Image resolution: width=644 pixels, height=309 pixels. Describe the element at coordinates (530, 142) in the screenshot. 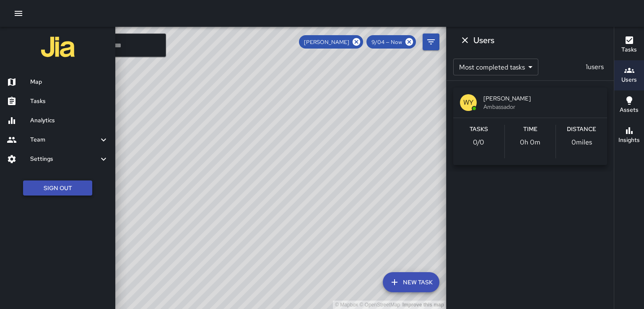

I see `p: 0h 0m` at that location.